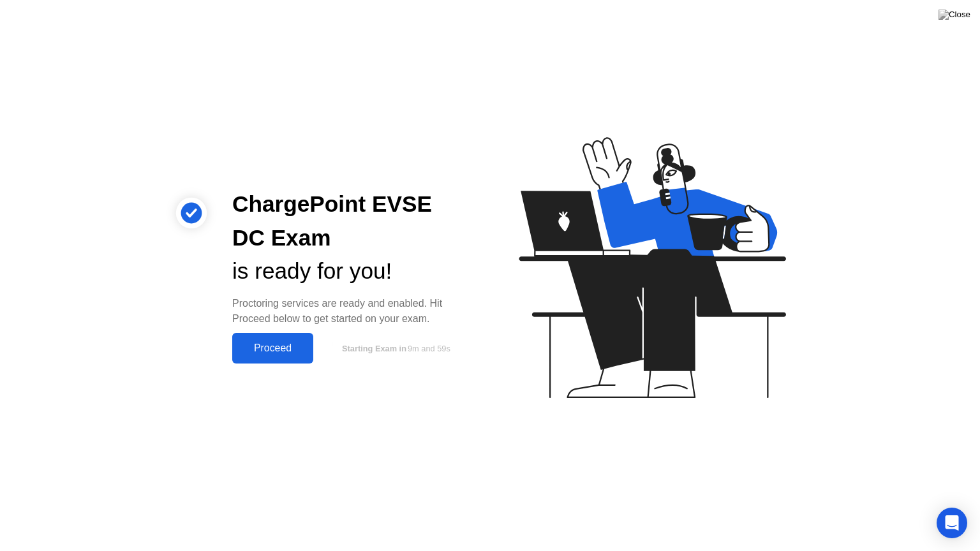  What do you see at coordinates (394, 348) in the screenshot?
I see `button: Starting Exam in9m and 59s` at bounding box center [394, 348].